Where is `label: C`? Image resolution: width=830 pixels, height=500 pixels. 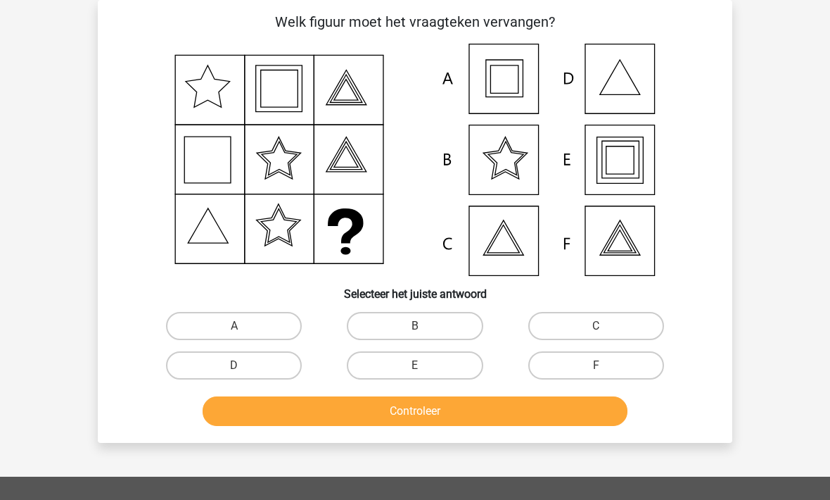 label: C is located at coordinates (596, 326).